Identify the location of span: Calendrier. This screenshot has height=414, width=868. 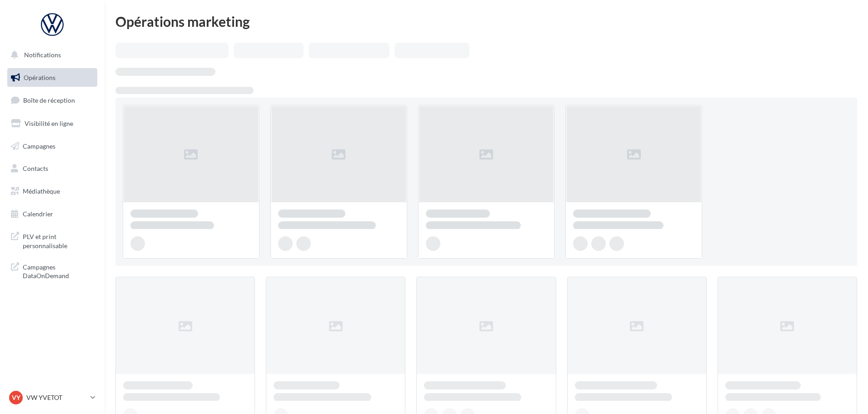
(38, 213).